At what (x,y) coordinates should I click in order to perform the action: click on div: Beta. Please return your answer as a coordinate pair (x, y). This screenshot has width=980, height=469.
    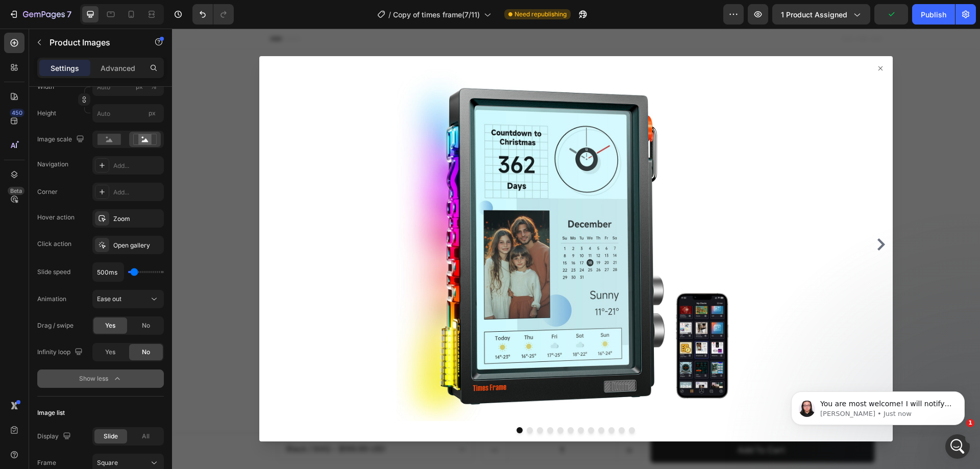
    Looking at the image, I should click on (16, 191).